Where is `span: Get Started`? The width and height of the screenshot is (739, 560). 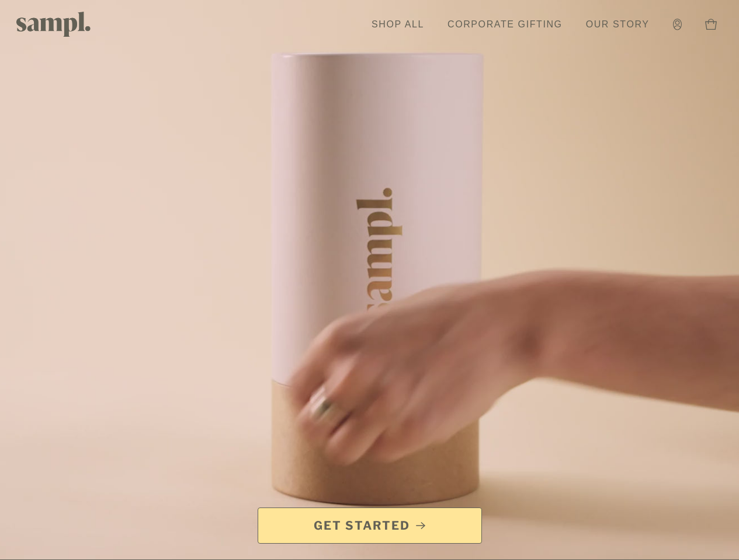
span: Get Started is located at coordinates (361, 526).